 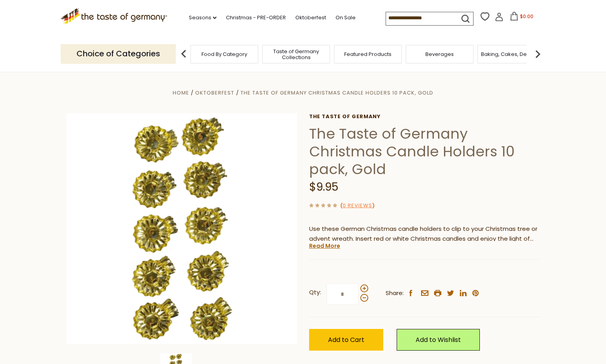 What do you see at coordinates (315, 292) in the screenshot?
I see `strong: Qty:` at bounding box center [315, 292].